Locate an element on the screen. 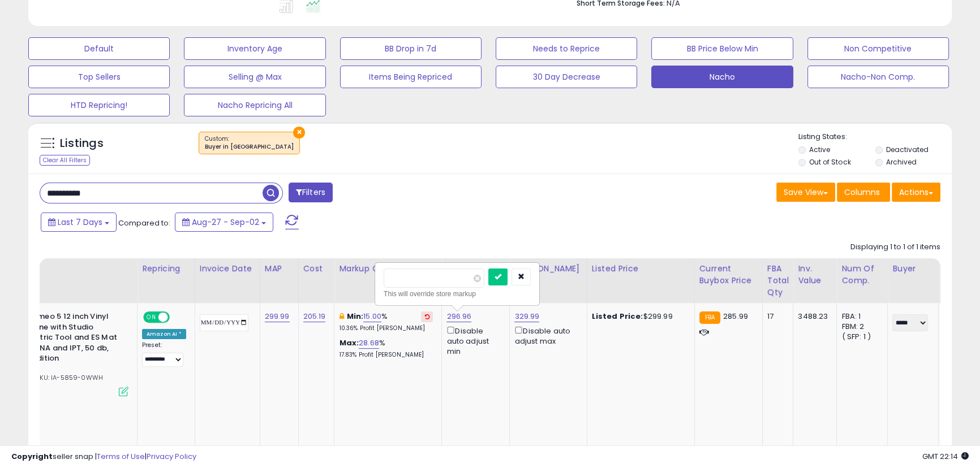 The height and width of the screenshot is (468, 980). div: Listed Price is located at coordinates (640, 269).